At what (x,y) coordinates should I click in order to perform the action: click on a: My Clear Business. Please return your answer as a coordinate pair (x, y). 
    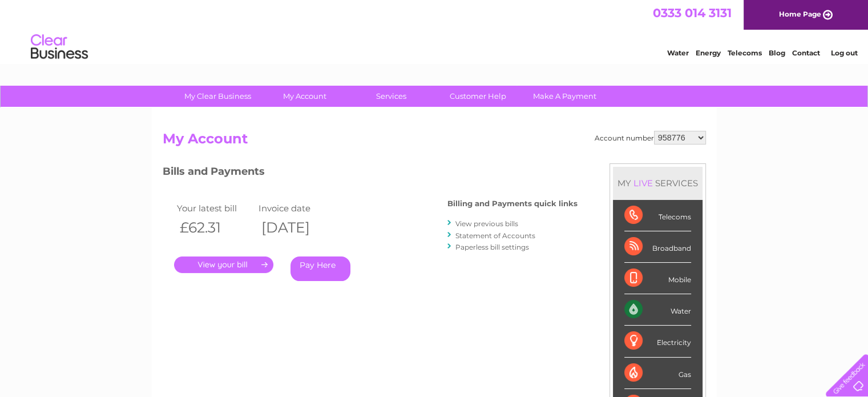
    Looking at the image, I should click on (218, 96).